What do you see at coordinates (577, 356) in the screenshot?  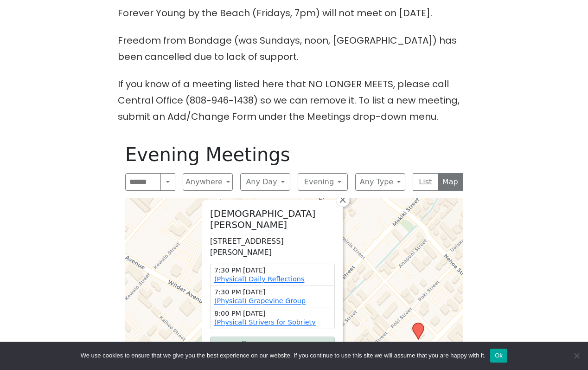 I see `span: No` at bounding box center [577, 356].